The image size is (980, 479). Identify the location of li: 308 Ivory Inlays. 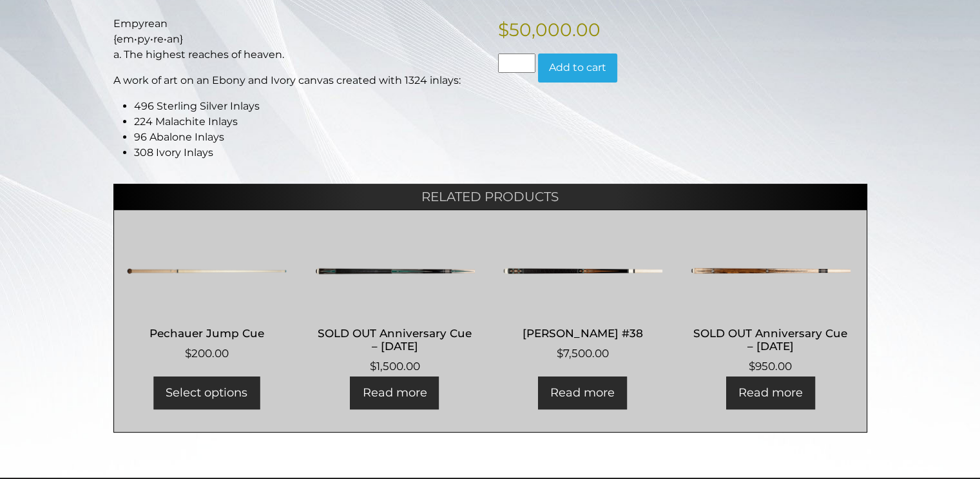
(308, 152).